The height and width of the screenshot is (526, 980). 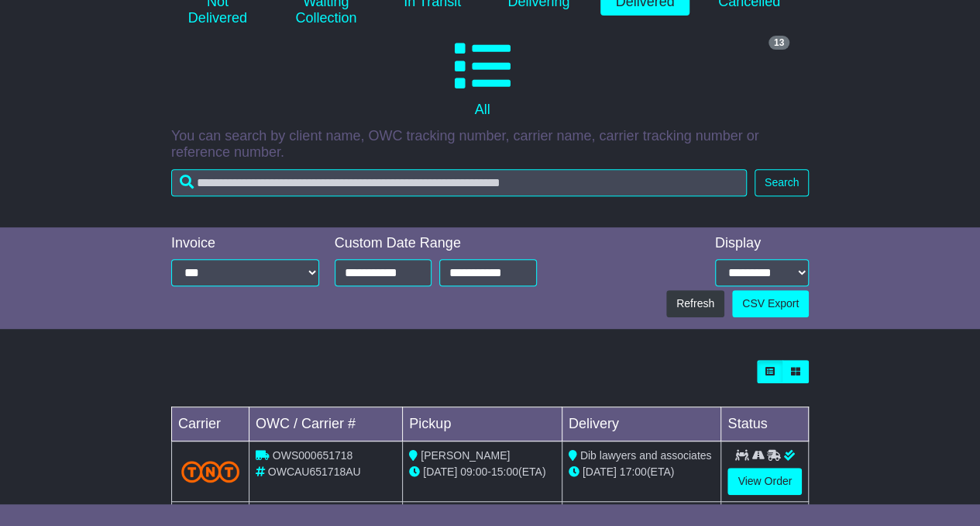 I want to click on td: Status, so click(x=764, y=424).